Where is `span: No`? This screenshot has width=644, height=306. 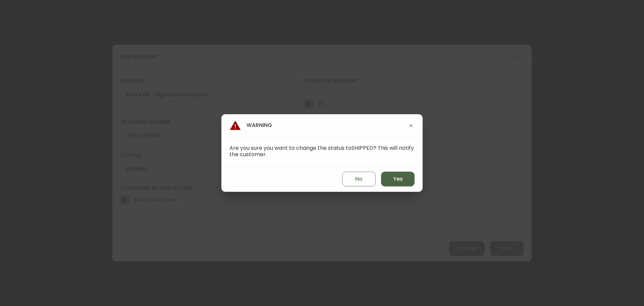 span: No is located at coordinates (359, 179).